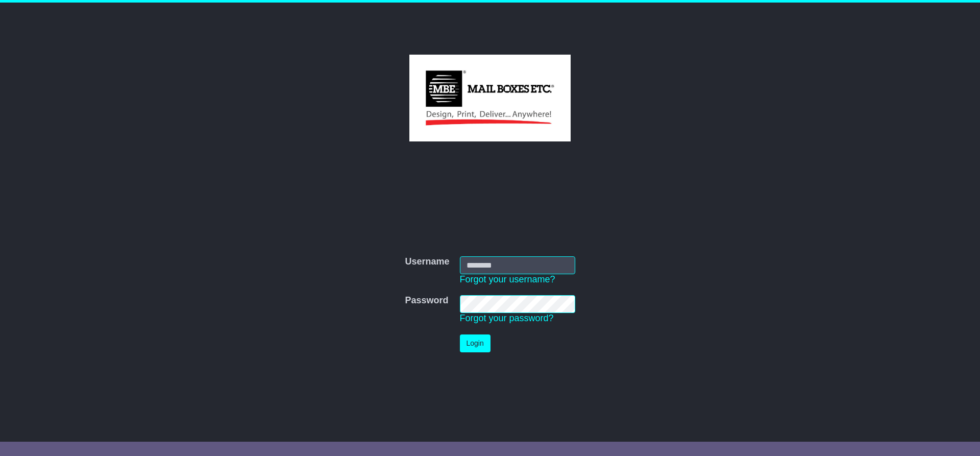 The width and height of the screenshot is (980, 456). What do you see at coordinates (490, 98) in the screenshot?
I see `img: MBE Macquarie Park` at bounding box center [490, 98].